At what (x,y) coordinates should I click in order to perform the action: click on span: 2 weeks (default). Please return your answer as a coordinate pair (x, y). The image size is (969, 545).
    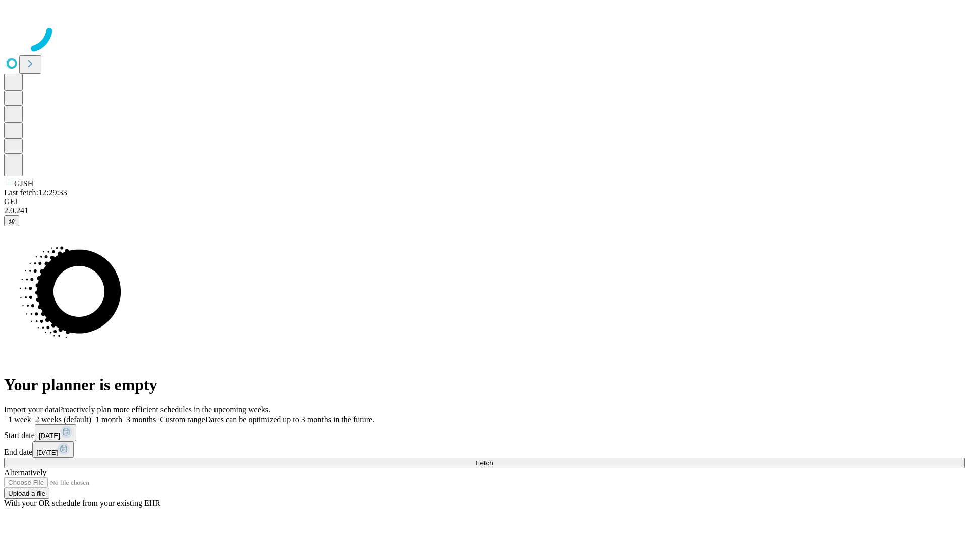
    Looking at the image, I should click on (63, 419).